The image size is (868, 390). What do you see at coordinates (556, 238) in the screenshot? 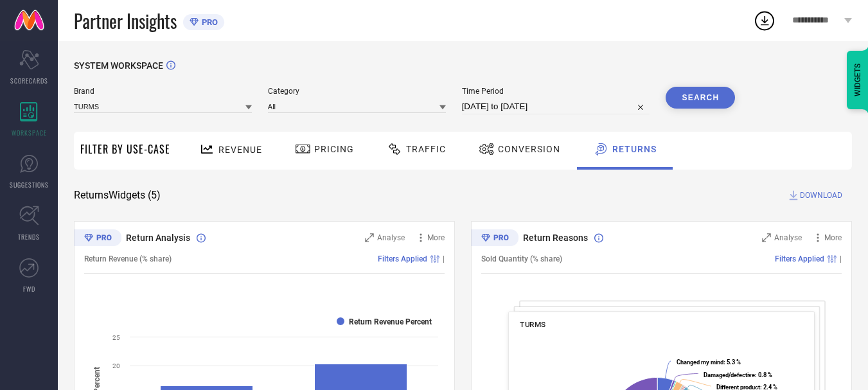
I see `span: Return Reasons` at bounding box center [556, 238].